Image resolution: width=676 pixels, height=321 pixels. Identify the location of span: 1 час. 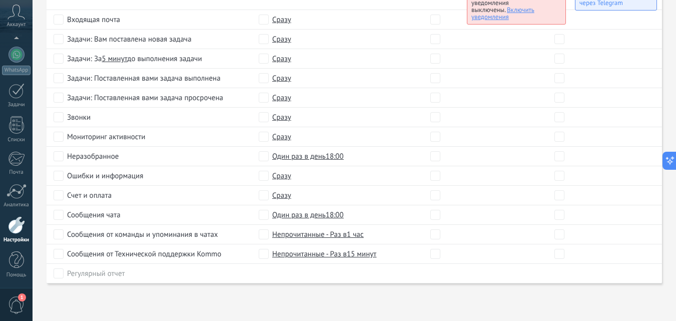
(356, 234).